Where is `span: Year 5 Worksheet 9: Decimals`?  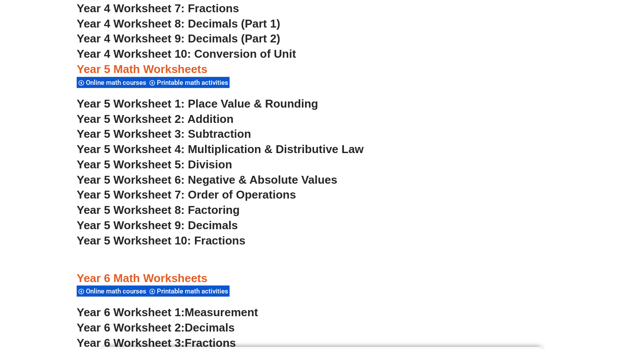 span: Year 5 Worksheet 9: Decimals is located at coordinates (157, 225).